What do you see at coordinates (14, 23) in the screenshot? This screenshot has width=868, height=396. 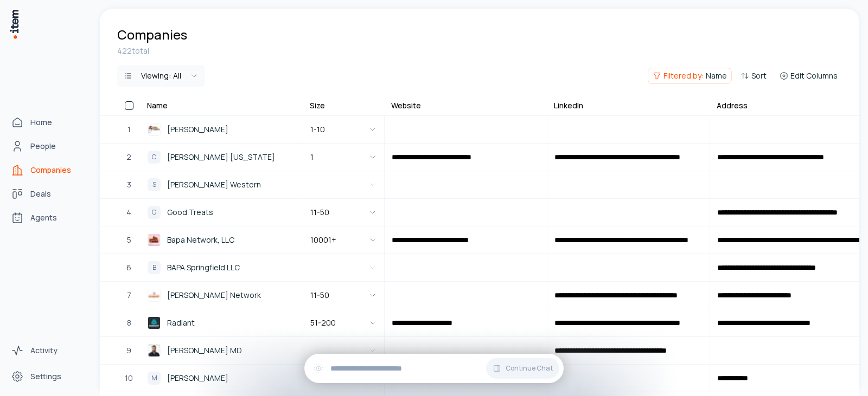 I see `img: Item Brain Logo` at bounding box center [14, 23].